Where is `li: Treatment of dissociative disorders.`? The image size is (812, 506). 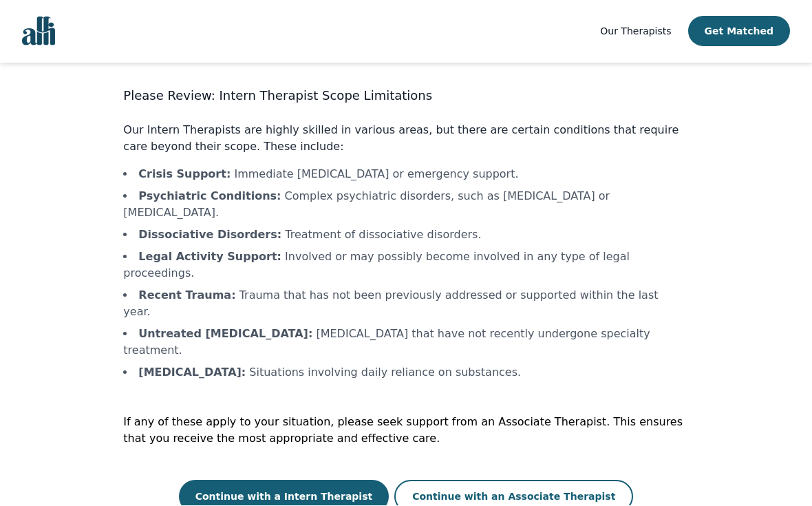 li: Treatment of dissociative disorders. is located at coordinates (405, 235).